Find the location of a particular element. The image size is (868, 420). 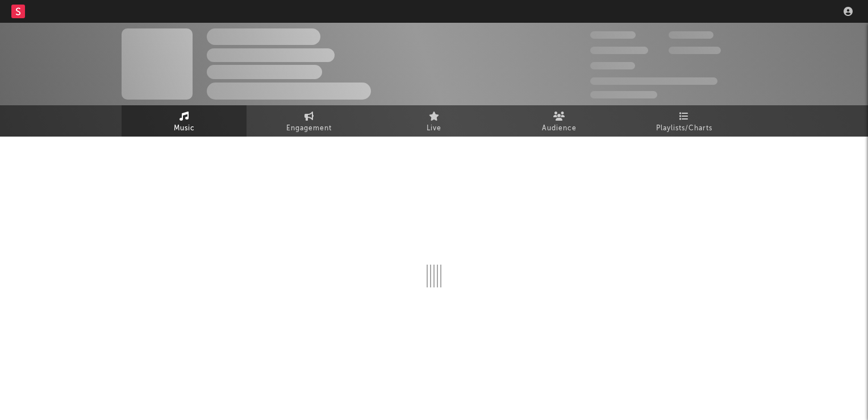

span: 300,000 is located at coordinates (613, 34).